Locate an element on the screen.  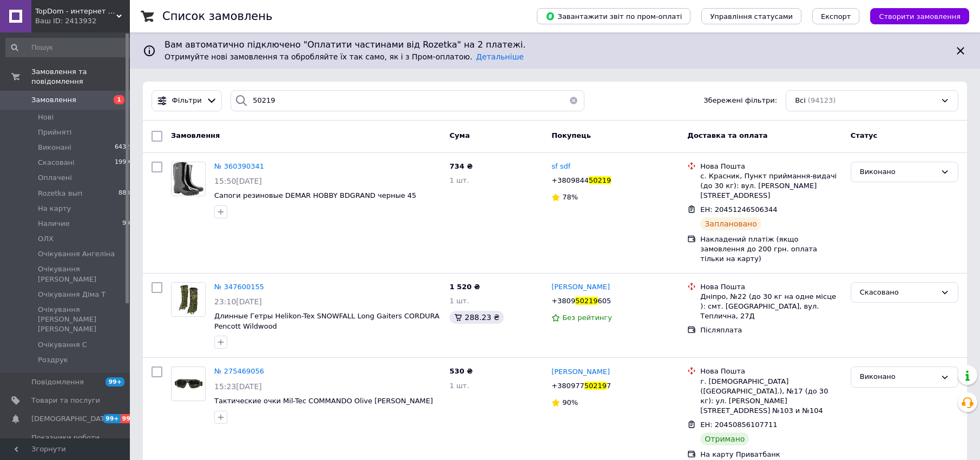
span: 7 is located at coordinates (609, 385).